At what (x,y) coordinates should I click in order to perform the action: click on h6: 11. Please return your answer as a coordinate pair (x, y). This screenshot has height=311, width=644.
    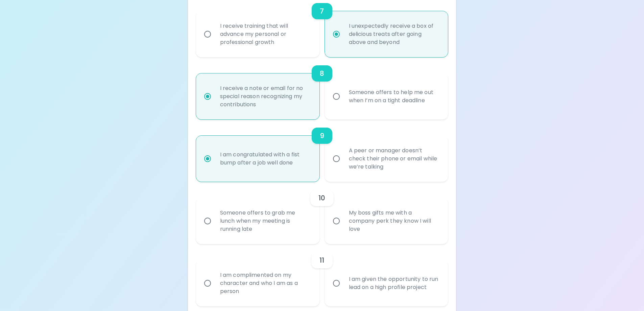
    Looking at the image, I should click on (322, 260).